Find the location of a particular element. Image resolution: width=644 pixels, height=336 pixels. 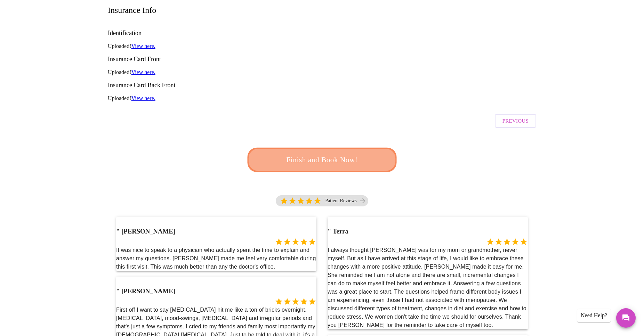

h3: Insurance Info is located at coordinates (132, 10).